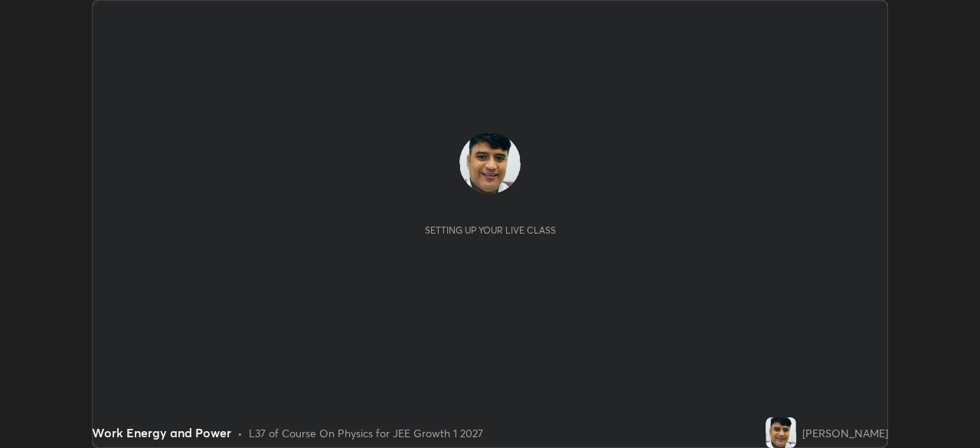 Image resolution: width=980 pixels, height=448 pixels. I want to click on div: Work Energy and Power, so click(162, 432).